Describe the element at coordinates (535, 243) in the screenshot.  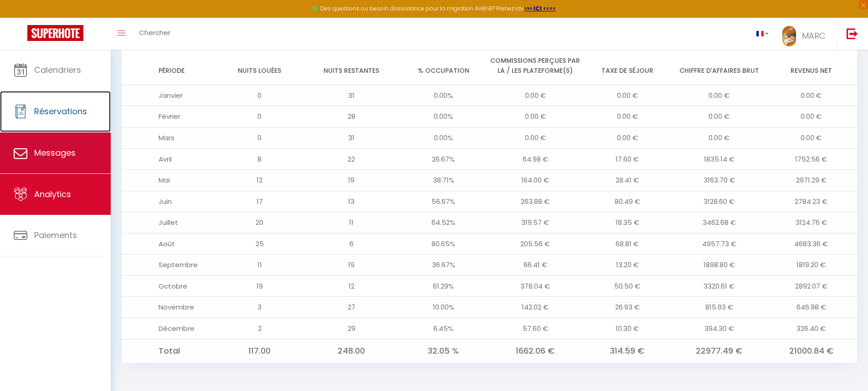
I see `td: 205.56 €` at that location.